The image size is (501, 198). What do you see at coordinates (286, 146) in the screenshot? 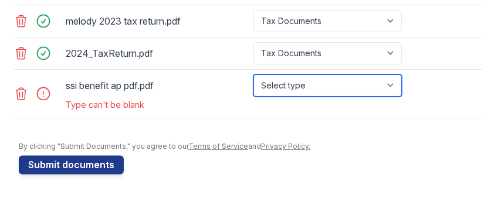
I see `a: Privacy Policy.` at bounding box center [286, 146].